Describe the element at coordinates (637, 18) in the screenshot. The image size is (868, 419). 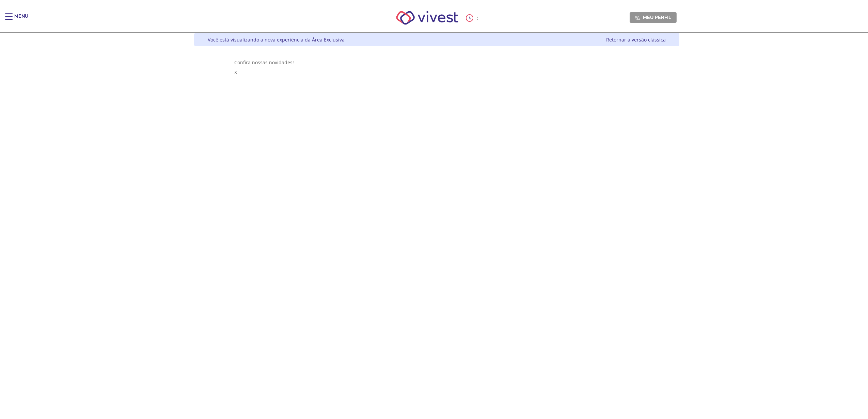
I see `img: Meu perfil` at that location.